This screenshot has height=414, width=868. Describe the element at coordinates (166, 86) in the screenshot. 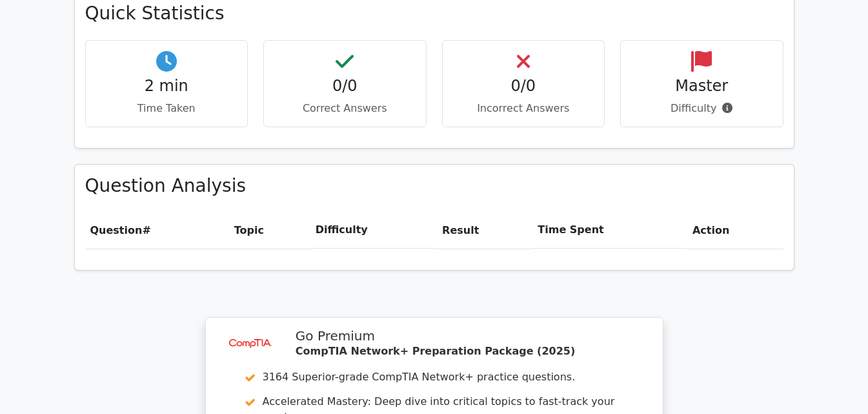

I see `h4: 2 min` at that location.